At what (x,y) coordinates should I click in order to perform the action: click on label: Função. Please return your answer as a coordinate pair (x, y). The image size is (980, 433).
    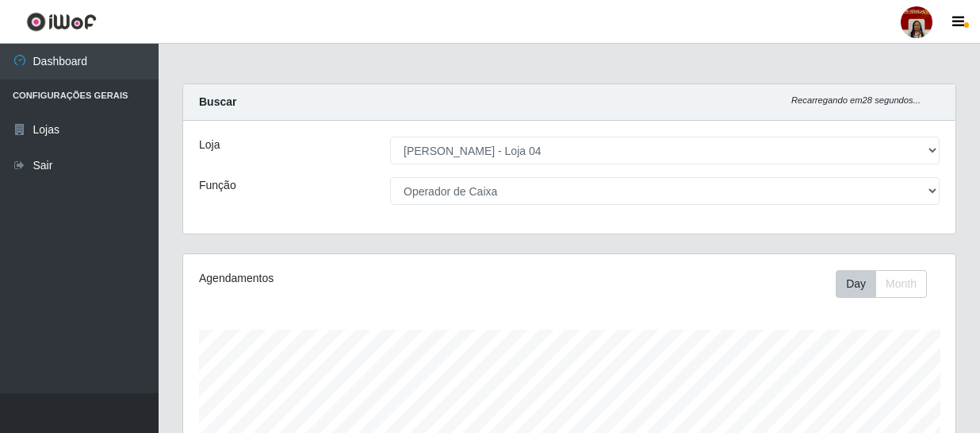
    Looking at the image, I should click on (218, 185).